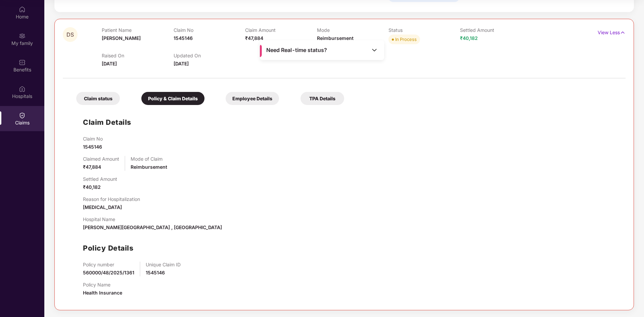  What do you see at coordinates (22, 36) in the screenshot?
I see `img: svg+xml;base64,PHN2ZyB3aWR0aD0iMjAiIGhlaWdodD0iMjAiIHZpZXdCb3g9IjAgMCAyMCAyMCIgZmlsbD0ibm9uZSIgeG...` at bounding box center [22, 36].